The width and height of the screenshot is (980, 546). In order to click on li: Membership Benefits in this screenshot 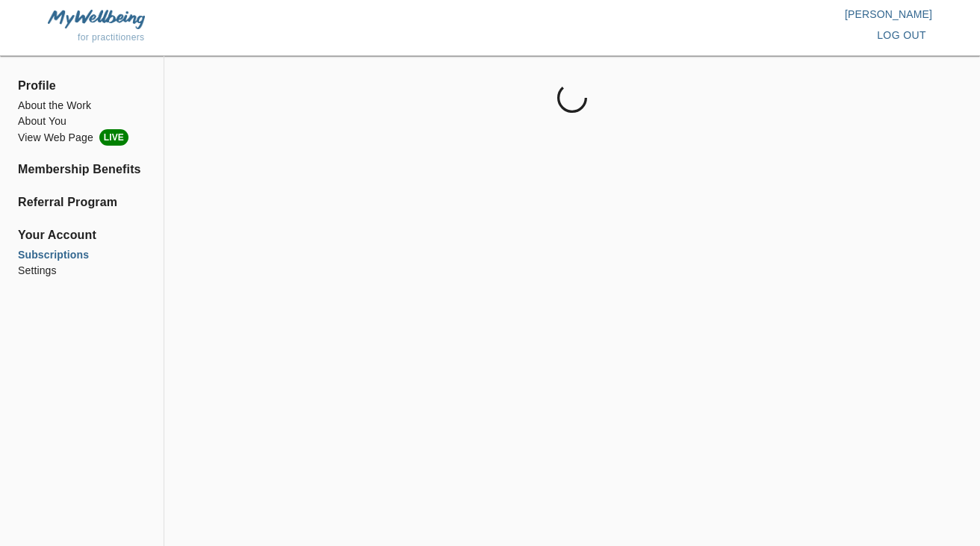, I will do `click(81, 170)`.